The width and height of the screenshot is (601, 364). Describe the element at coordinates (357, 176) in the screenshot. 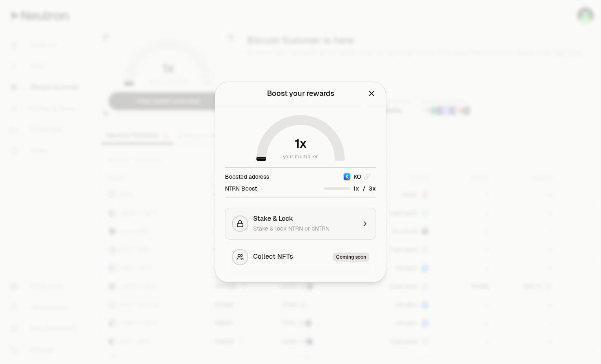

I see `span: KO` at that location.